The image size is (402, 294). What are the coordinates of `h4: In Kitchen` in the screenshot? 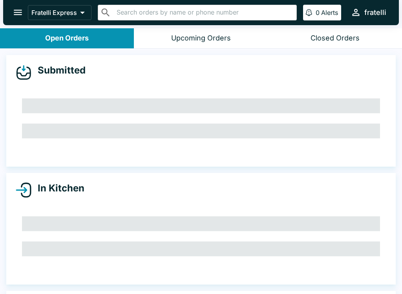 It's located at (58, 188).